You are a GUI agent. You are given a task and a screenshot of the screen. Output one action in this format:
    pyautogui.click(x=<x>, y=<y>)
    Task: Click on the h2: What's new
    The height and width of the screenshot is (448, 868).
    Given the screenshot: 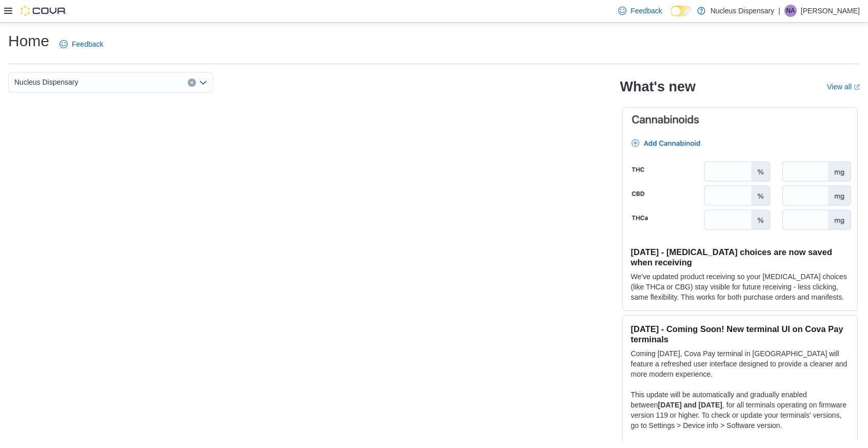 What is the action you would take?
    pyautogui.click(x=658, y=87)
    